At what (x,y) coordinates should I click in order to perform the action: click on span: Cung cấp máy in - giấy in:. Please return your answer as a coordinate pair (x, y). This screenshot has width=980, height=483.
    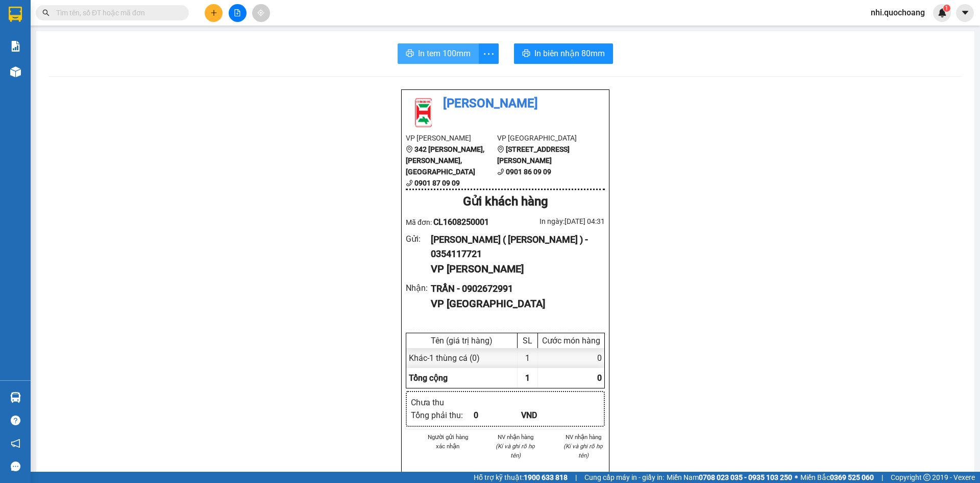
    Looking at the image, I should click on (624, 478).